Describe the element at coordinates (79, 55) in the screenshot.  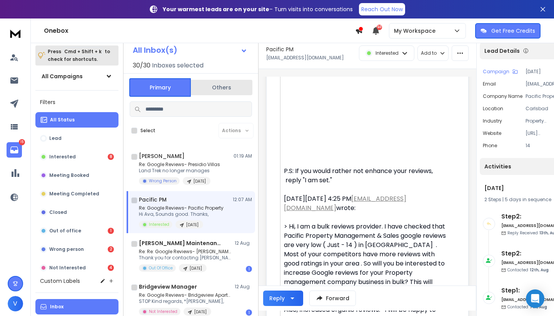
I see `p: Press to check for shortcuts.` at that location.